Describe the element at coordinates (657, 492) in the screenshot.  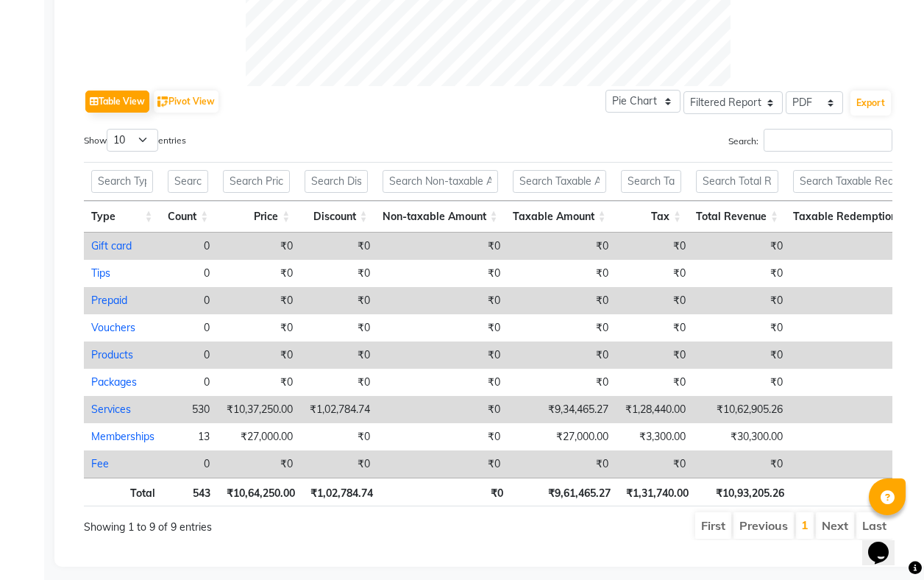
I see `th: ₹1,31,740.00` at that location.